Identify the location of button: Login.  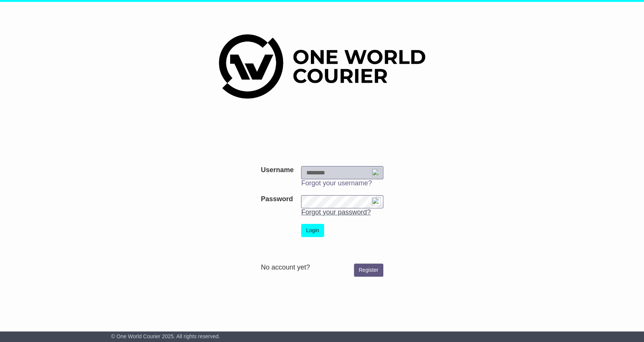
(312, 230).